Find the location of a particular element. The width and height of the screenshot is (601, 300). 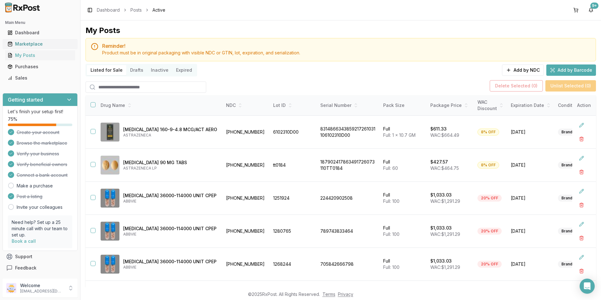

div: Drug Name is located at coordinates (159, 105).